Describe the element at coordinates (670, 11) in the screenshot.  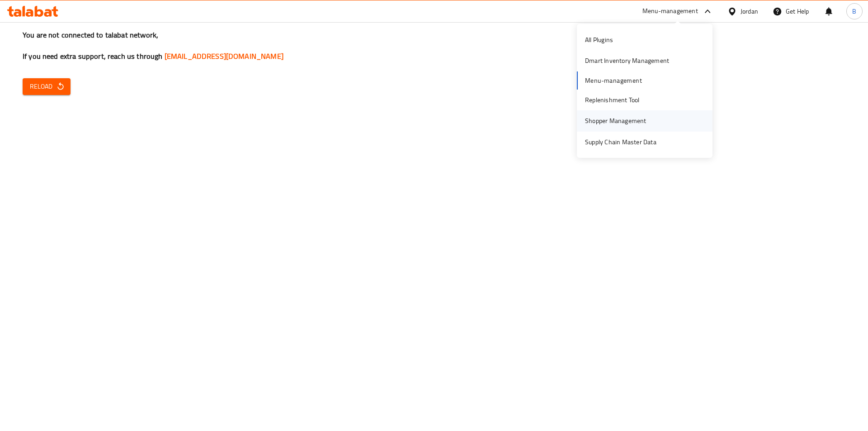
I see `div: Menu-management` at that location.